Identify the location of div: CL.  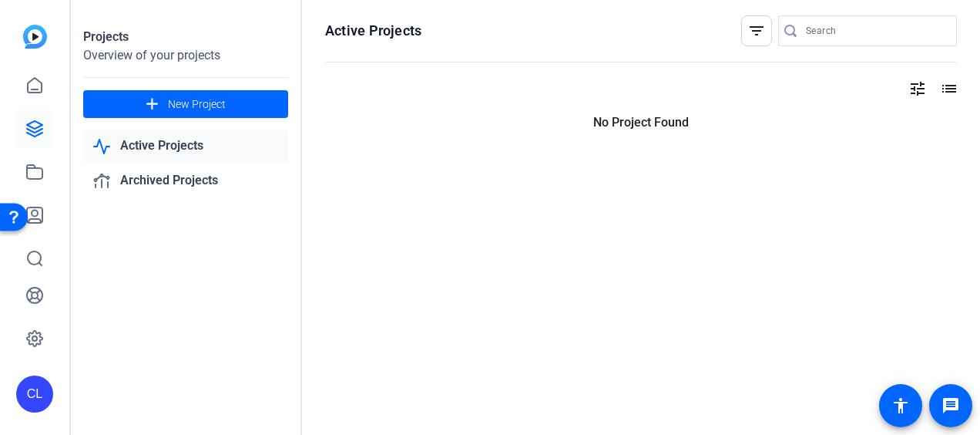
(35, 394).